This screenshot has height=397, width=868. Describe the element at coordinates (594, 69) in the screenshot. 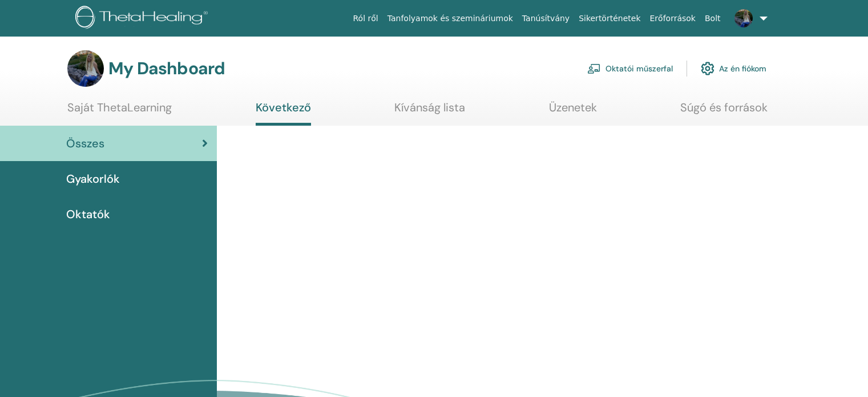

I see `img: chalkboard-teacher.svg` at that location.